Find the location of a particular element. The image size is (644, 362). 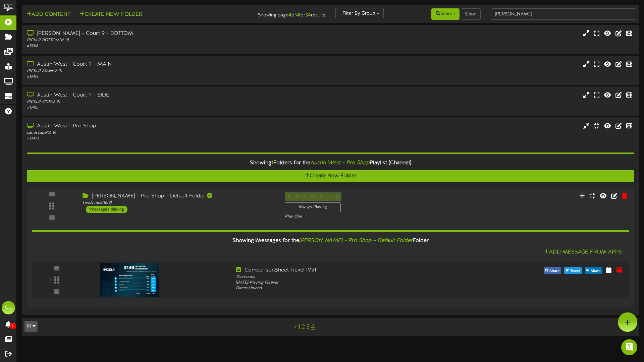

div: ComparisonSheet-RevelTV51 is located at coordinates (355, 270).